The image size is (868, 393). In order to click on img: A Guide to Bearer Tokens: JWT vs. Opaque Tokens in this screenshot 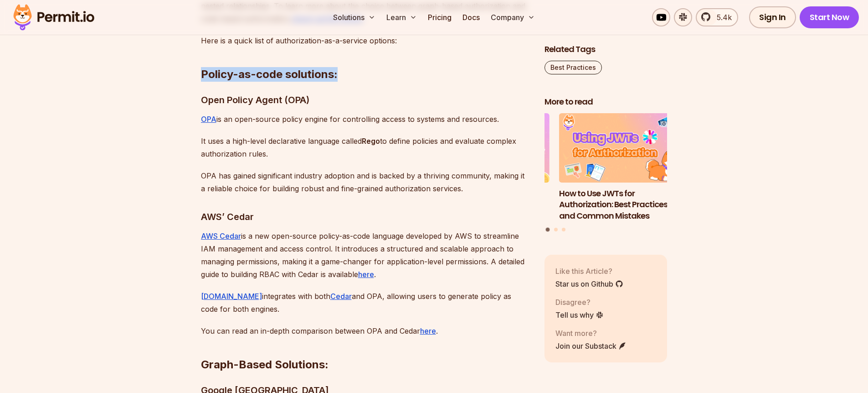, I will do `click(488, 148)`.